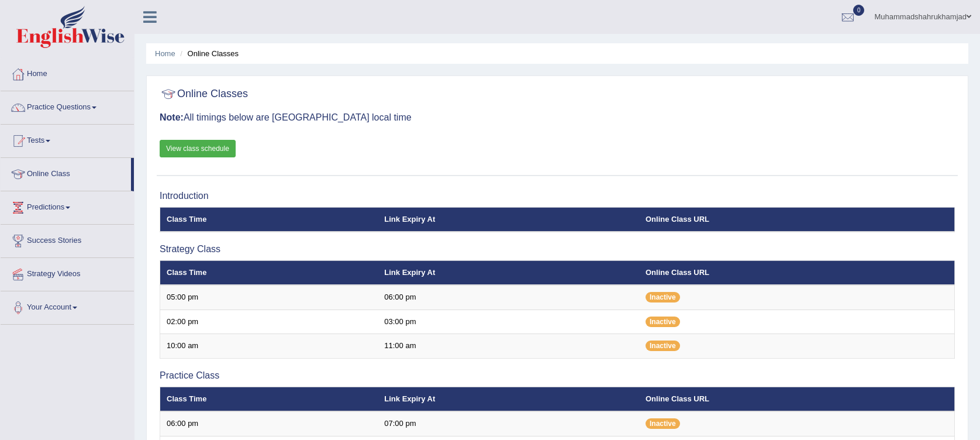 The width and height of the screenshot is (980, 440). I want to click on a: Your Account, so click(68, 306).